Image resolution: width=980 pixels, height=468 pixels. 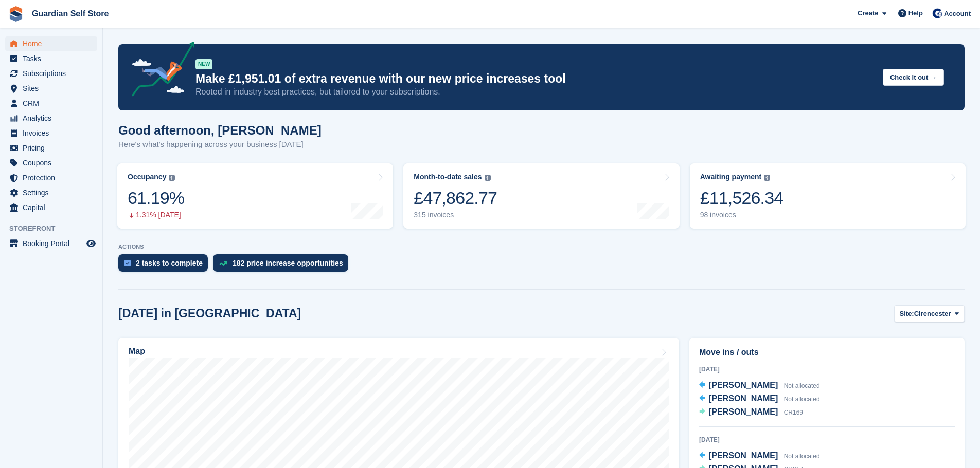 I want to click on a: Month-to-date sales £47,862.77 315 invoices, so click(x=541, y=196).